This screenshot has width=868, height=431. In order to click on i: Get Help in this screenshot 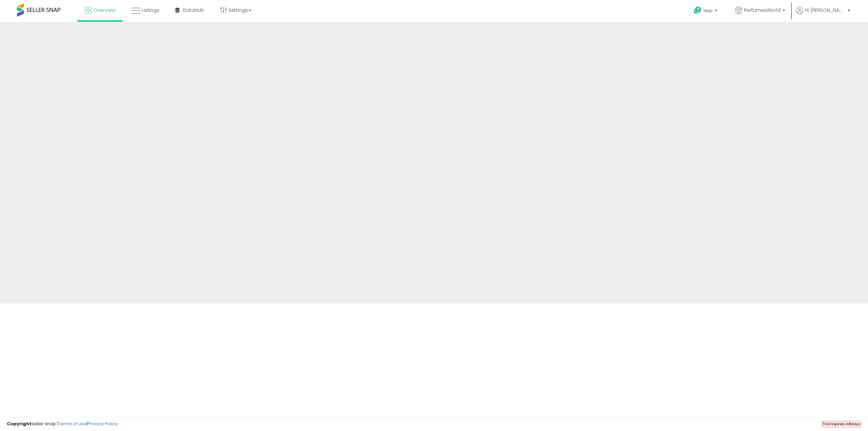, I will do `click(697, 10)`.